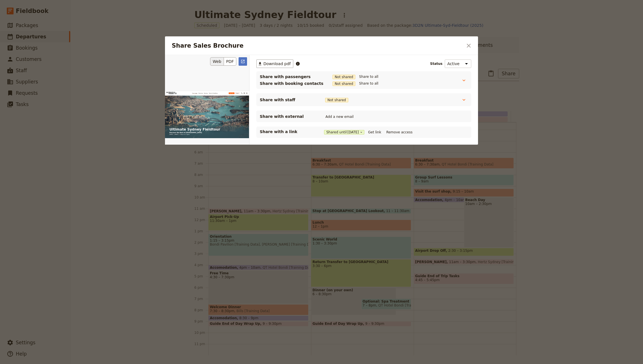  I want to click on span: Share with staff, so click(288, 100).